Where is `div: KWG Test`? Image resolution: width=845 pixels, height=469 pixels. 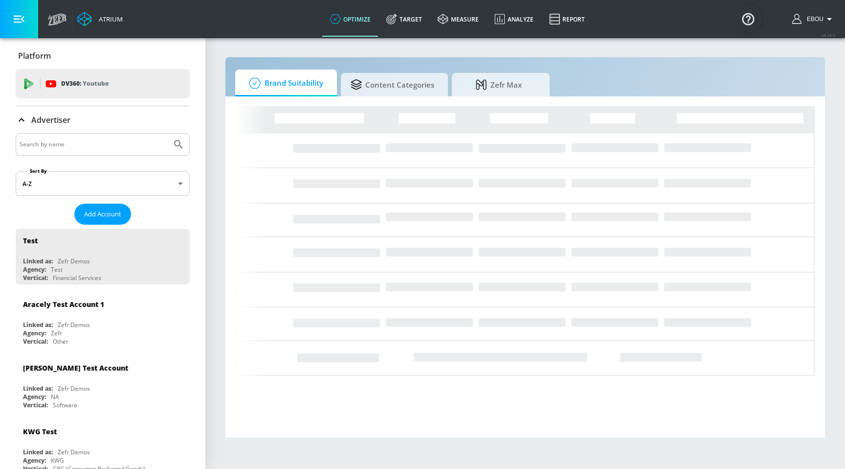 div: KWG Test is located at coordinates (40, 431).